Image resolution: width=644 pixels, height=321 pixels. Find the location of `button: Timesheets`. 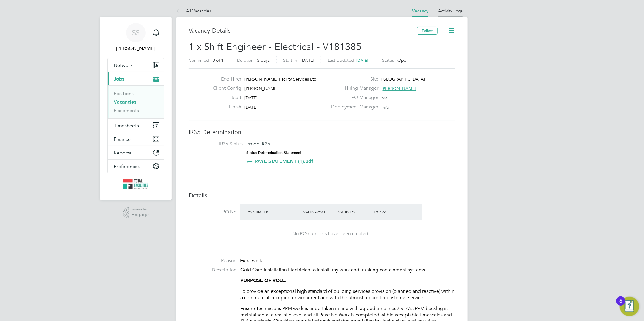

button: Timesheets is located at coordinates (136, 125).